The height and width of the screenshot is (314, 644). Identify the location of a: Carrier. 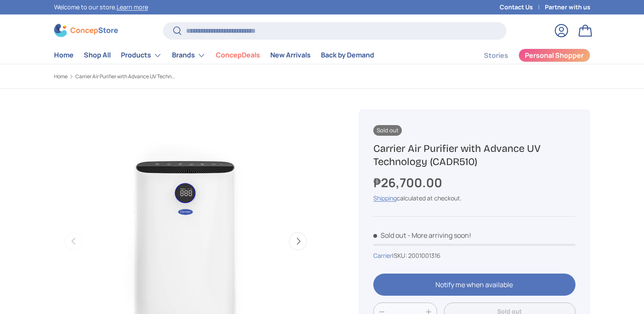
(383, 256).